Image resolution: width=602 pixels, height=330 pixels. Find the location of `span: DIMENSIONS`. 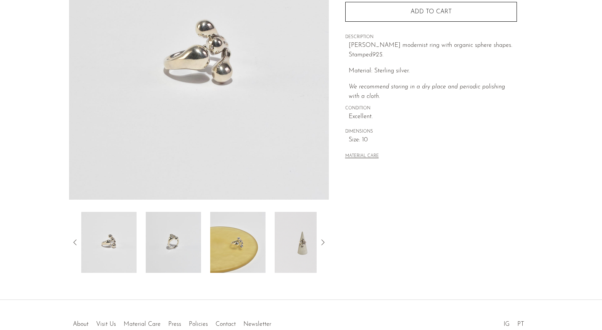

span: DIMENSIONS is located at coordinates (431, 132).